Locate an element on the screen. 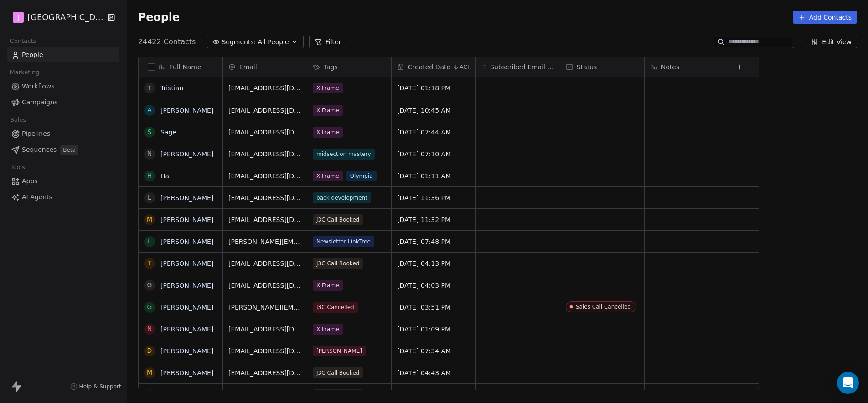  span: Newsletter LinkTree is located at coordinates (343, 242).